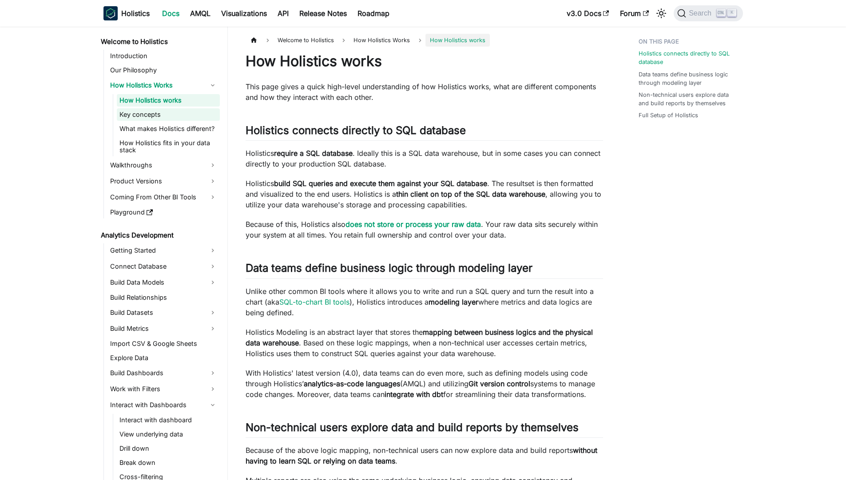  What do you see at coordinates (424, 456) in the screenshot?
I see `p: Because of the above logic mapping, non-technical users can now explore data and build reports .` at bounding box center [424, 456].